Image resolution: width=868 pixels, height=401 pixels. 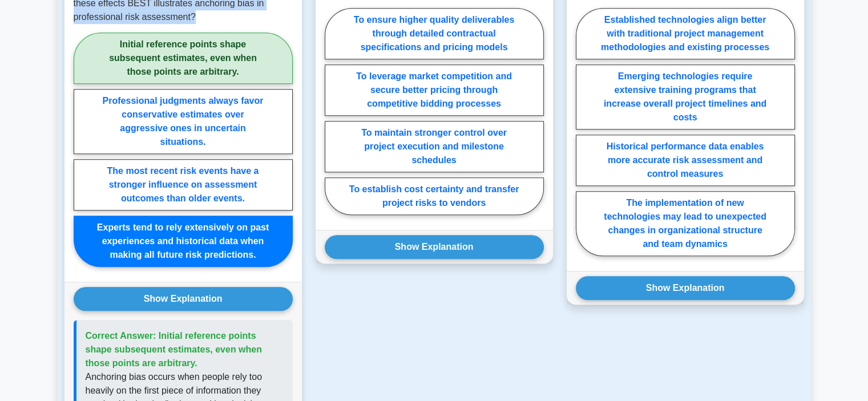 What do you see at coordinates (686, 97) in the screenshot?
I see `label: Emerging technologies require extensive training programs that increase overall project timelines...` at bounding box center [686, 97].